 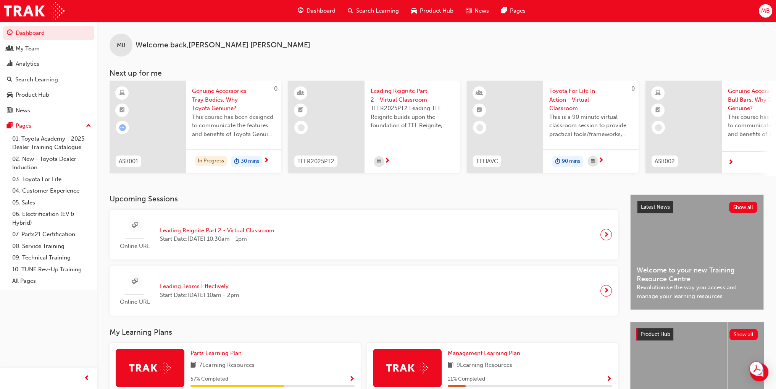 What do you see at coordinates (766, 11) in the screenshot?
I see `button: MB` at bounding box center [766, 11].